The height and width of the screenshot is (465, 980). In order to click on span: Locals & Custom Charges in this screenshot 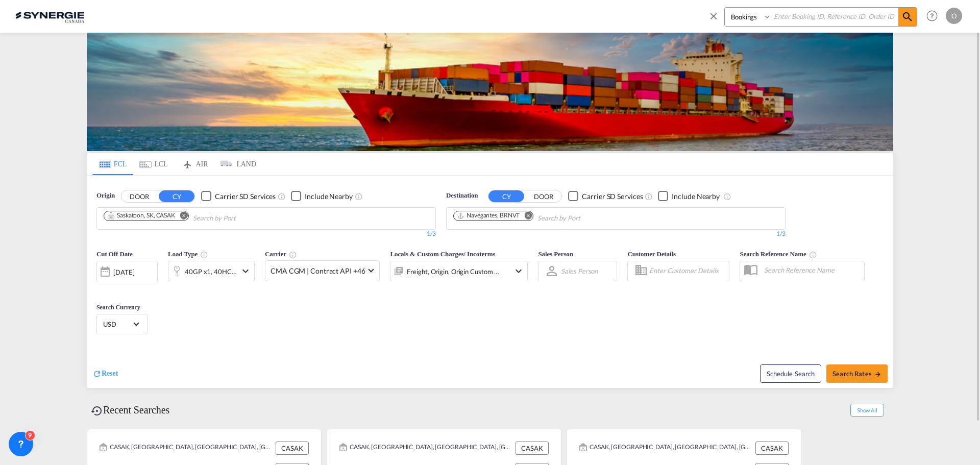, I will do `click(443, 254)`.